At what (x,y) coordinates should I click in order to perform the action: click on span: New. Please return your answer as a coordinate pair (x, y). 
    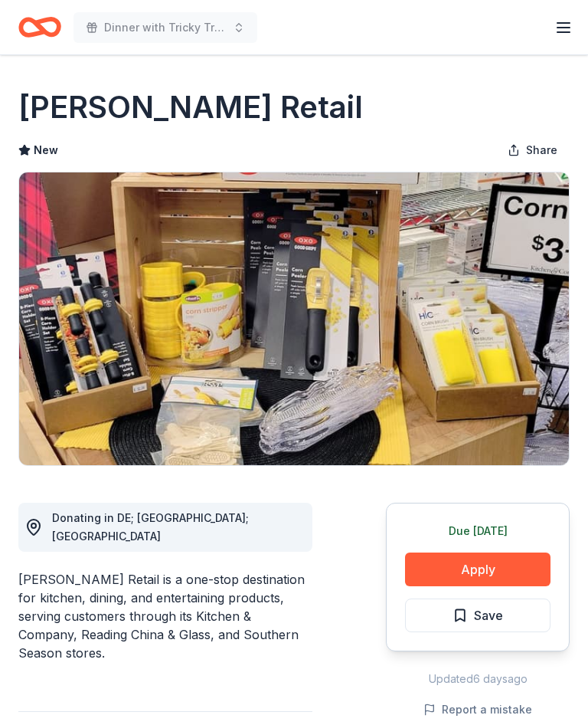
    Looking at the image, I should click on (46, 150).